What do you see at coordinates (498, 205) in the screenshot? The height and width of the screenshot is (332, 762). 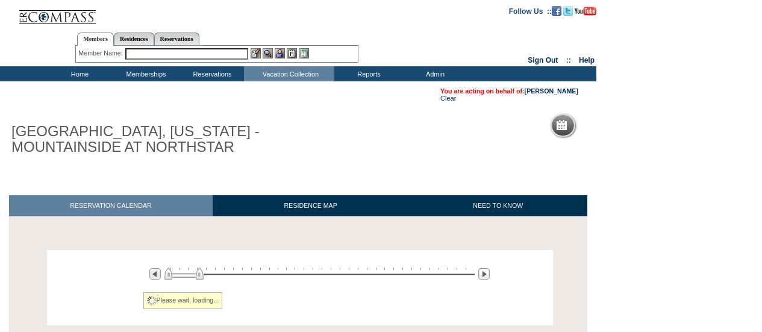 I see `a: NEED TO KNOW` at bounding box center [498, 205].